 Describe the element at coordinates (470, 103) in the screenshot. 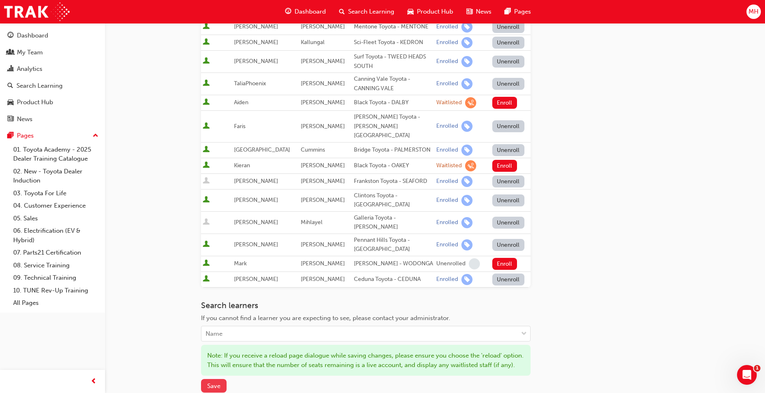

I see `span: learningRecordVerb_WAITLIST-icon` at that location.